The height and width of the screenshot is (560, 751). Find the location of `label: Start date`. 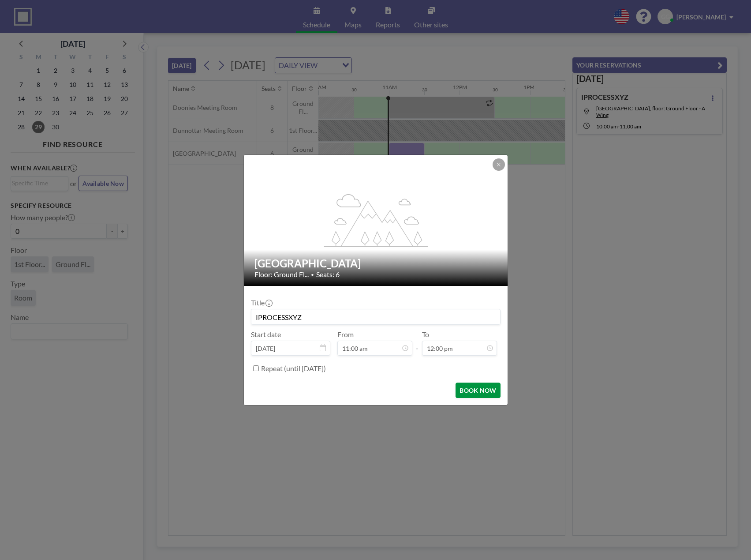

label: Start date is located at coordinates (266, 335).